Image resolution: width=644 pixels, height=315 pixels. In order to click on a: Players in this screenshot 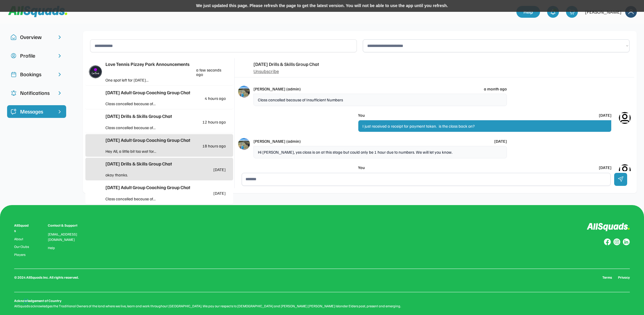, I will do `click(22, 255)`.